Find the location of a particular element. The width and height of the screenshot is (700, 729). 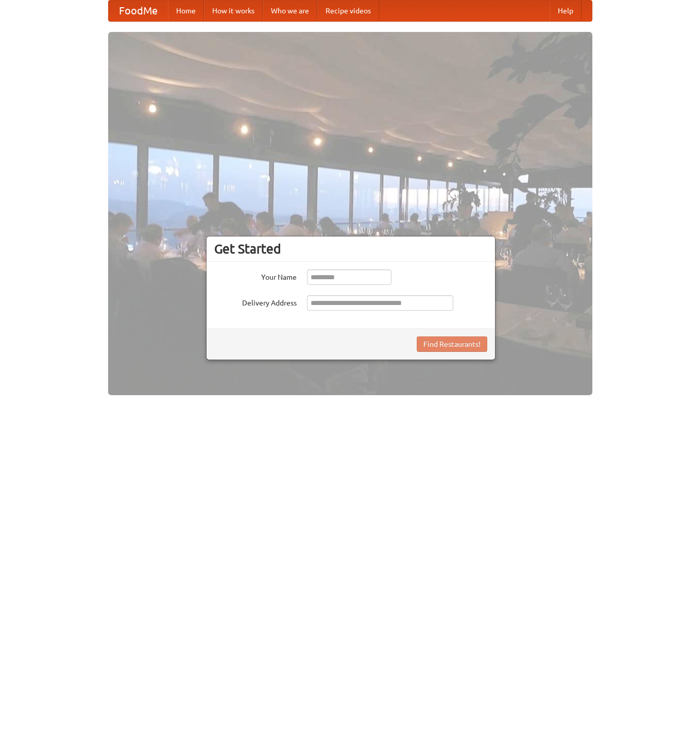

label: Your Name is located at coordinates (255, 275).